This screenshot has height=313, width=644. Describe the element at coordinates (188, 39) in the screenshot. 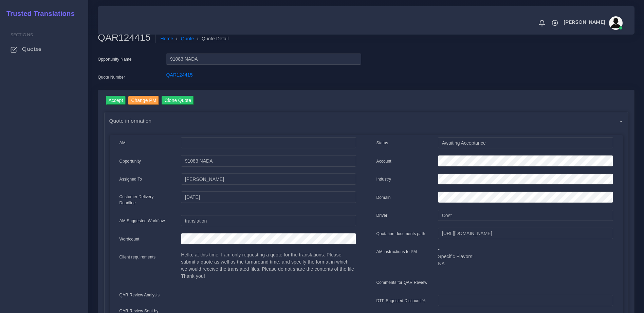

I see `a: Quote` at that location.